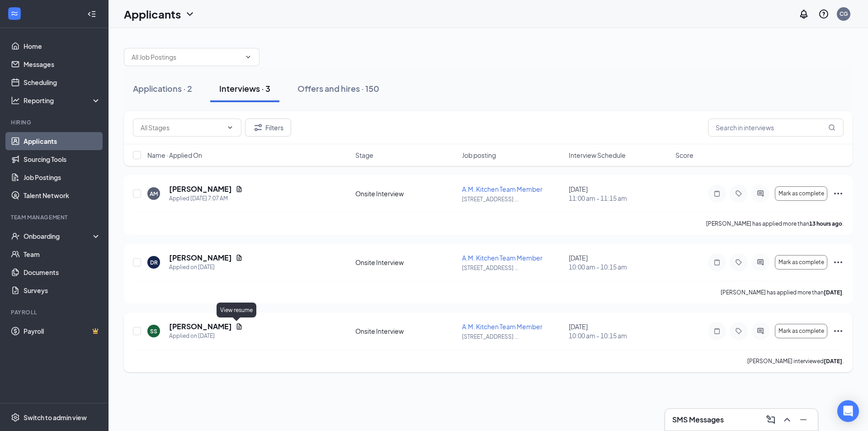 This screenshot has width=868, height=431. What do you see at coordinates (15, 13) in the screenshot?
I see `svg: WorkstreamLogo` at bounding box center [15, 13].